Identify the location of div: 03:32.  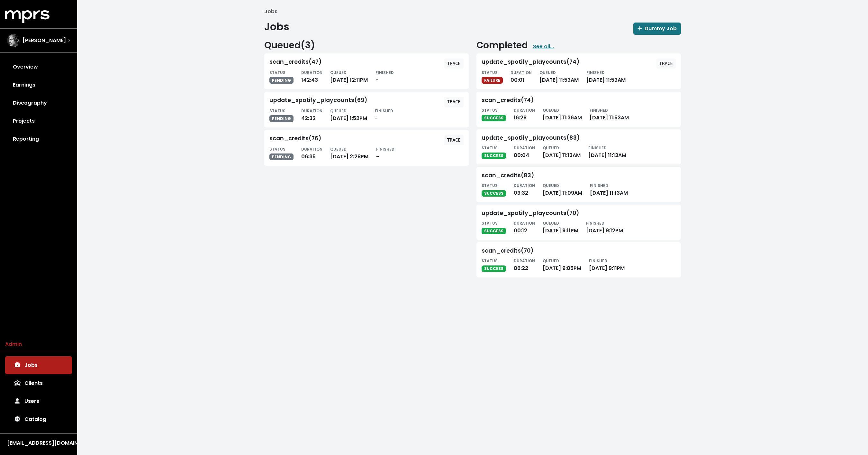
(524, 189).